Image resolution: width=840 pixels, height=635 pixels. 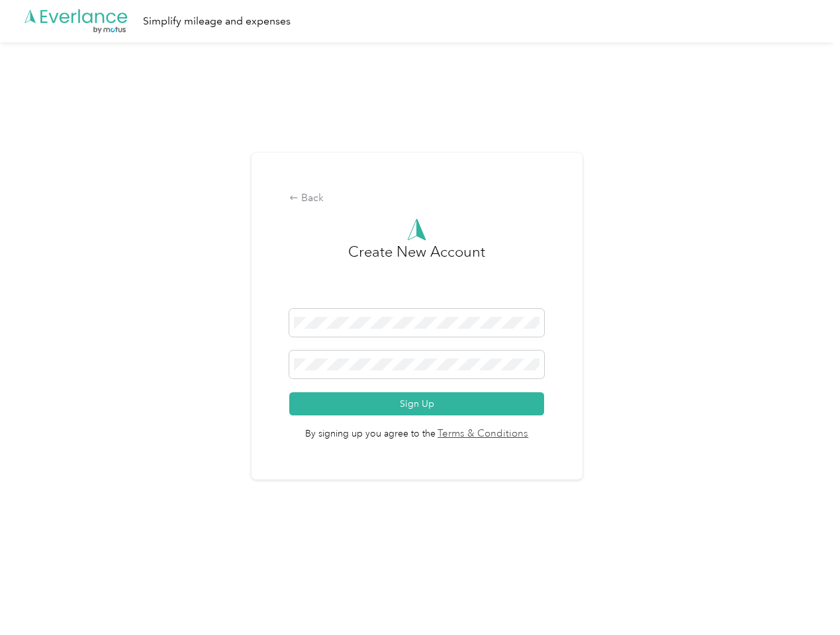 I want to click on a: Terms & Conditions, so click(x=482, y=434).